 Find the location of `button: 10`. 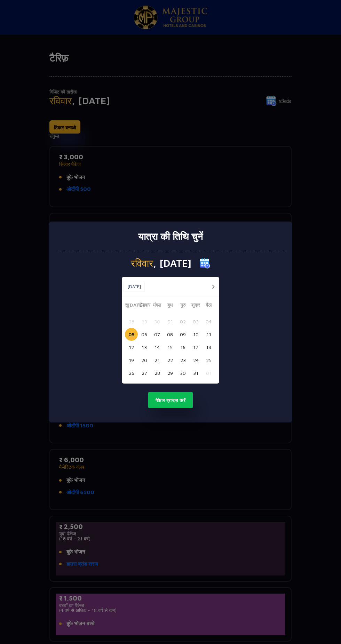

button: 10 is located at coordinates (195, 334).